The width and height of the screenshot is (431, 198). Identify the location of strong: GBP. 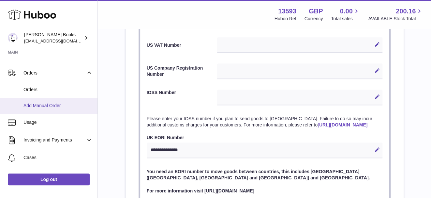
(316, 11).